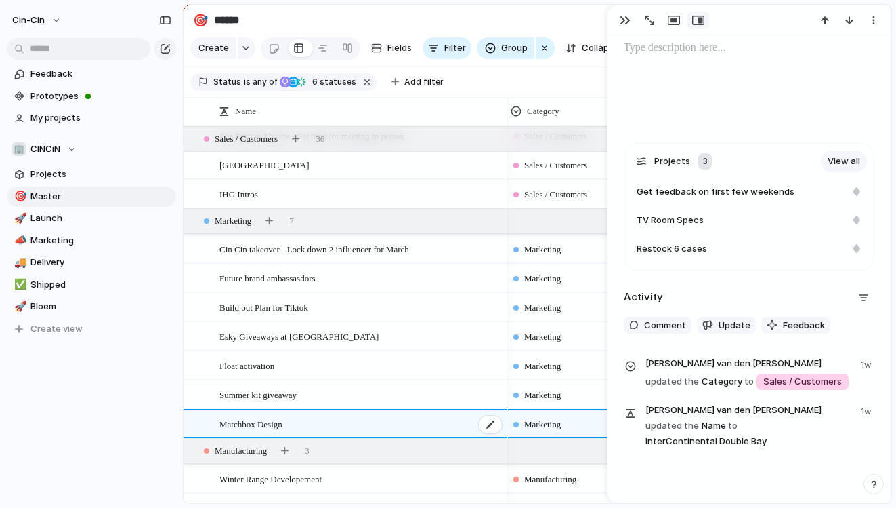 The width and height of the screenshot is (896, 508). What do you see at coordinates (91, 118) in the screenshot?
I see `a: My projects` at bounding box center [91, 118].